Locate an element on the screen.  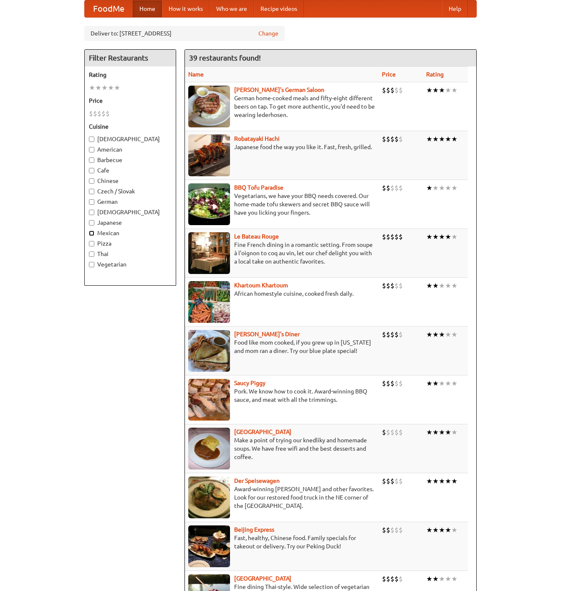
a: Khartoum Khartoum is located at coordinates (261, 285).